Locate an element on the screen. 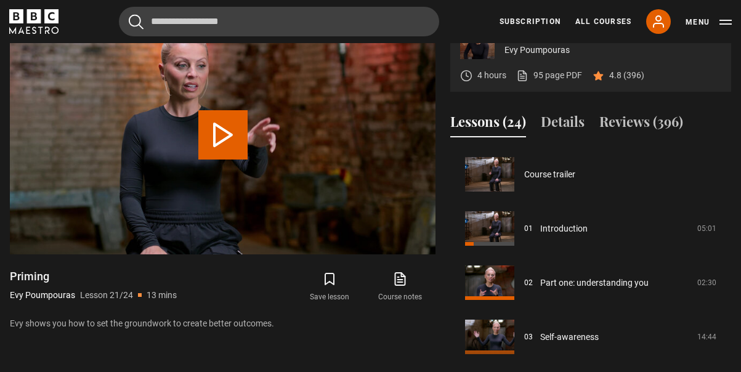 This screenshot has height=372, width=741. p: Evy shows you how to set the groundwork to create better outcomes. is located at coordinates (222, 323).